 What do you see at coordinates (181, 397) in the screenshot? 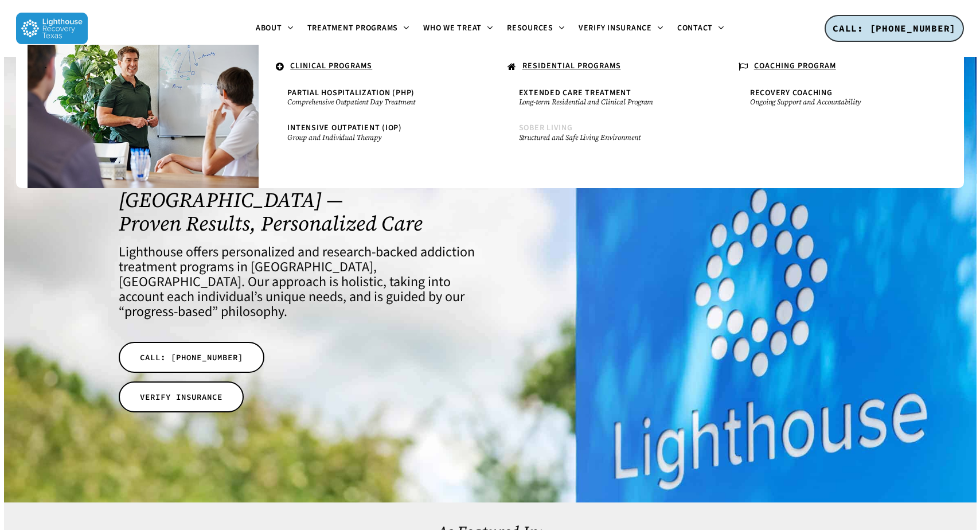
I see `a: VERIFY INSURANCE` at bounding box center [181, 397].